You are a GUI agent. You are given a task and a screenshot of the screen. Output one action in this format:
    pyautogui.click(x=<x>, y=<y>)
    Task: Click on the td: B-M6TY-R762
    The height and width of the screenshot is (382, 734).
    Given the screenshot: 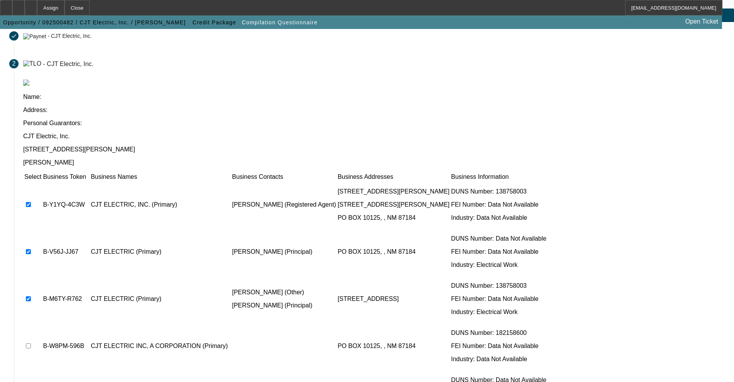 What is the action you would take?
    pyautogui.click(x=66, y=299)
    